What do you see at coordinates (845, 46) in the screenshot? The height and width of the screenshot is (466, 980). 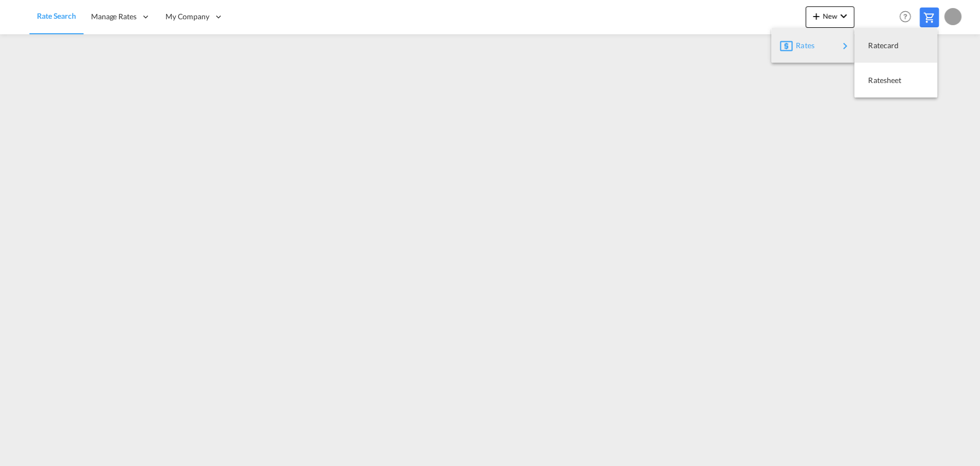 I see `md-icon: icon-chevron-right` at bounding box center [845, 46].